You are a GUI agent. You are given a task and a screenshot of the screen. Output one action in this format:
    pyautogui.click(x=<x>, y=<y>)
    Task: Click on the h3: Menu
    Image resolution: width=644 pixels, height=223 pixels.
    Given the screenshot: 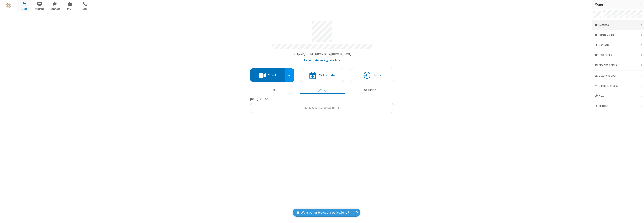 What is the action you would take?
    pyautogui.click(x=615, y=4)
    